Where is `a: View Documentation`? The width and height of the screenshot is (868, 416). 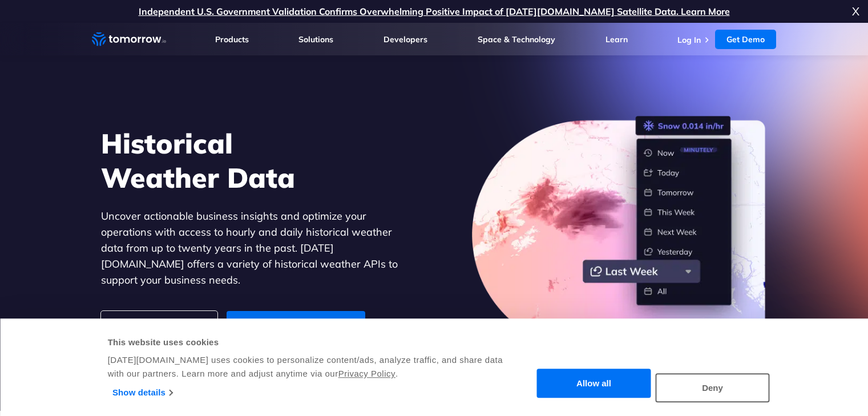 a: View Documentation is located at coordinates (159, 325).